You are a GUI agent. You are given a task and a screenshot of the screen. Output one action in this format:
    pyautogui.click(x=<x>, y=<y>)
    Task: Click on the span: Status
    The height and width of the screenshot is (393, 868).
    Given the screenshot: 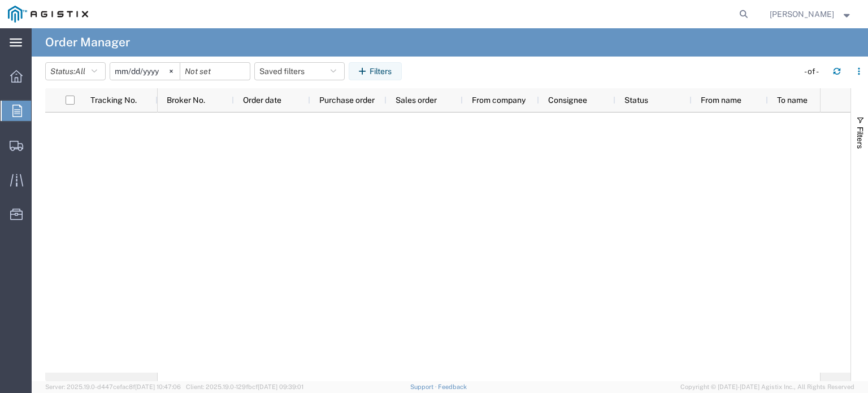 What is the action you would take?
    pyautogui.click(x=637, y=100)
    